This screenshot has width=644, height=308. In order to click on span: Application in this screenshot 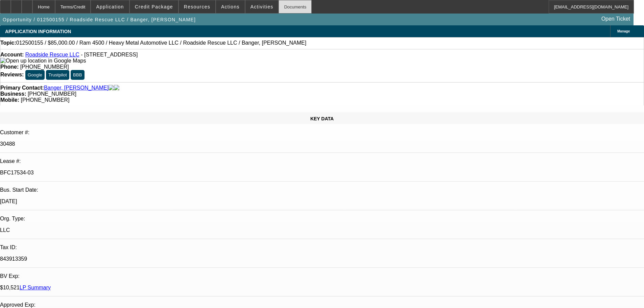, I will do `click(110, 7)`.